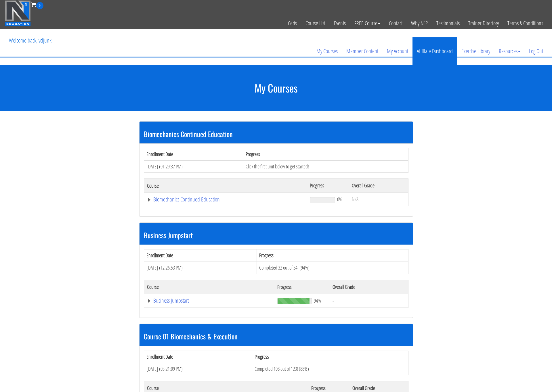 This screenshot has width=552, height=392. Describe the element at coordinates (292, 23) in the screenshot. I see `a: Certs` at that location.